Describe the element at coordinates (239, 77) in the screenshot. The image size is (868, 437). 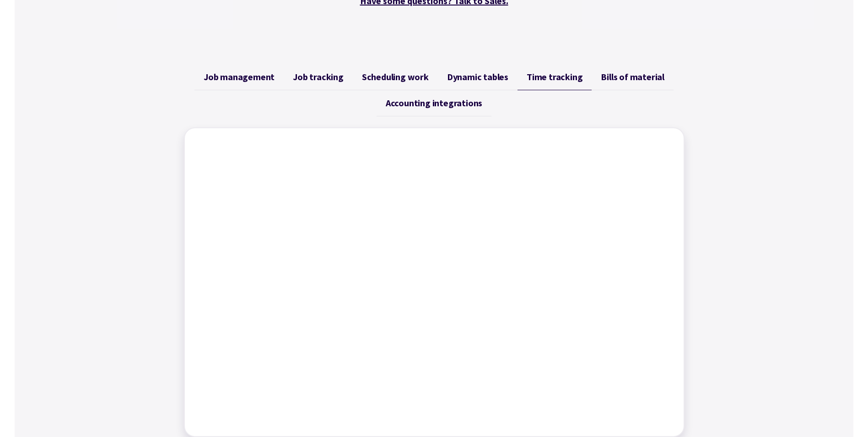
I see `span: Job management` at that location.